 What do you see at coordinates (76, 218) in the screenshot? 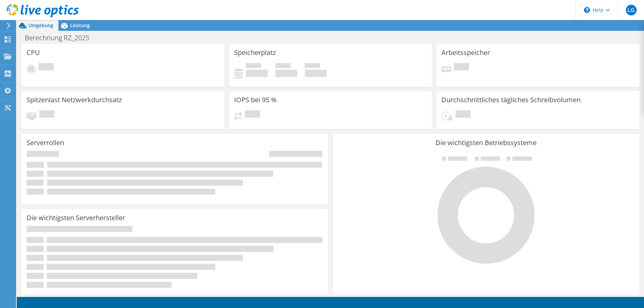
I see `h3: Die wichtigsten Serverhersteller` at bounding box center [76, 218].